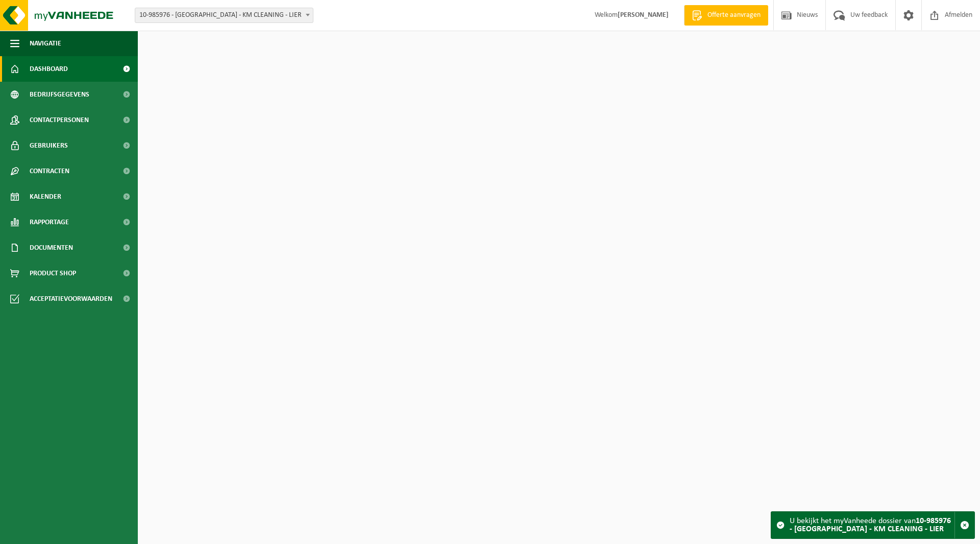 The height and width of the screenshot is (544, 980). What do you see at coordinates (872, 525) in the screenshot?
I see `div: U bekijkt het myVanheede dossier van` at bounding box center [872, 525].